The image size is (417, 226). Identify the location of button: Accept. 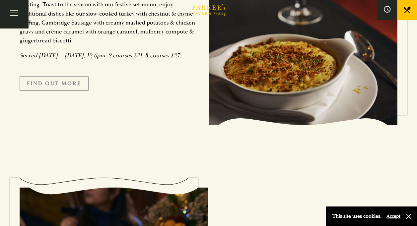
(393, 216).